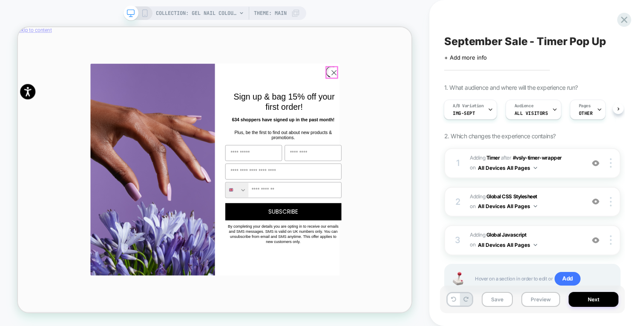  What do you see at coordinates (594, 300) in the screenshot?
I see `button: Next` at bounding box center [594, 300].